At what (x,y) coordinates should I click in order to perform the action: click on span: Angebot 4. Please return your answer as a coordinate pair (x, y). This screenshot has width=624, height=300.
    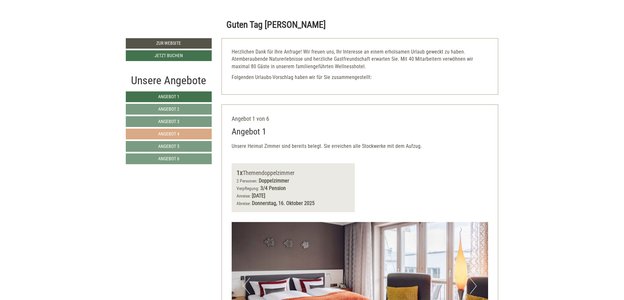
    Looking at the image, I should click on (169, 134).